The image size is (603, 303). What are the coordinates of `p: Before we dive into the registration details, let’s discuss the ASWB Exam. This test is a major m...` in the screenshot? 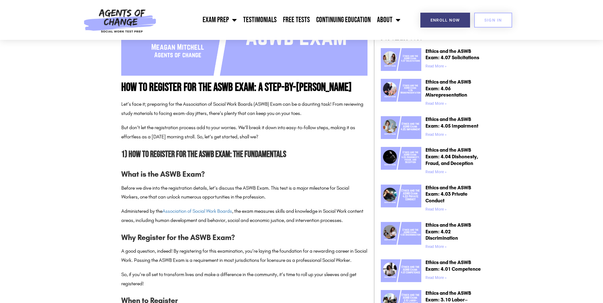 It's located at (245, 193).